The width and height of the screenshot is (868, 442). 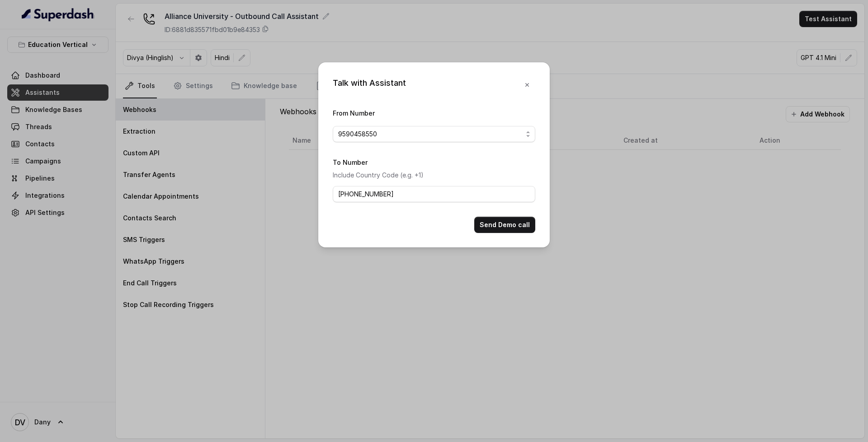 What do you see at coordinates (504, 225) in the screenshot?
I see `button: Send Demo call` at bounding box center [504, 225].